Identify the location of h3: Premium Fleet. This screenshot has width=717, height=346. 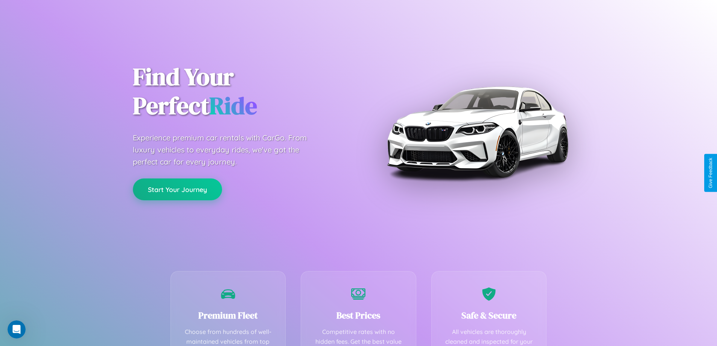
(228, 315).